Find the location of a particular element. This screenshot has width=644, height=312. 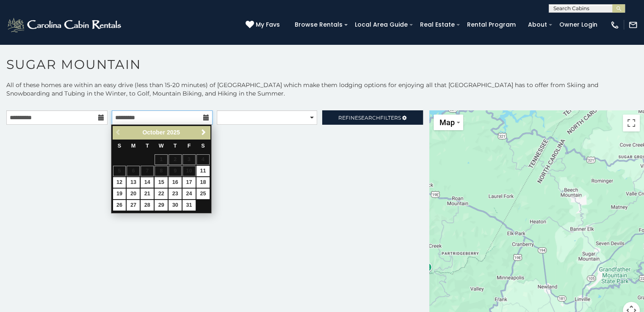

a: 11 is located at coordinates (203, 171).